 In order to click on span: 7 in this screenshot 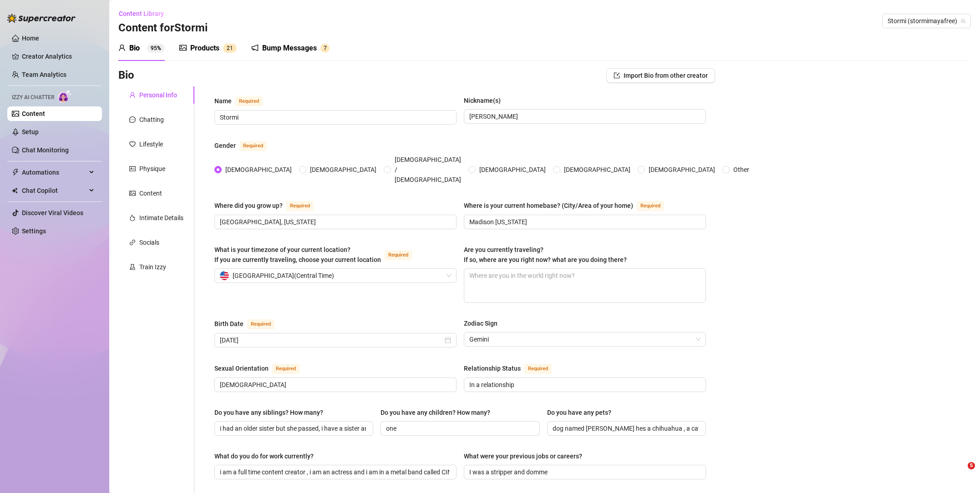, I will do `click(325, 48)`.